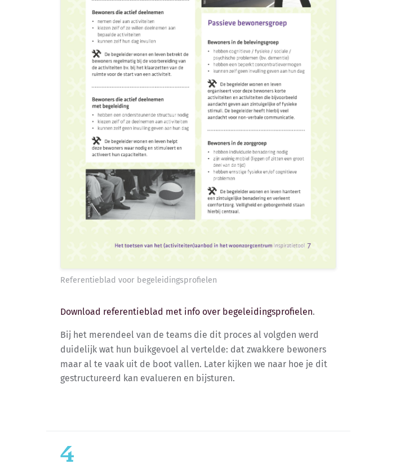 The height and width of the screenshot is (464, 396). I want to click on p: Bij het merendeel van de teams die dit proces al volgden werd duidelijk wat hun buikgevoel al ver..., so click(198, 356).